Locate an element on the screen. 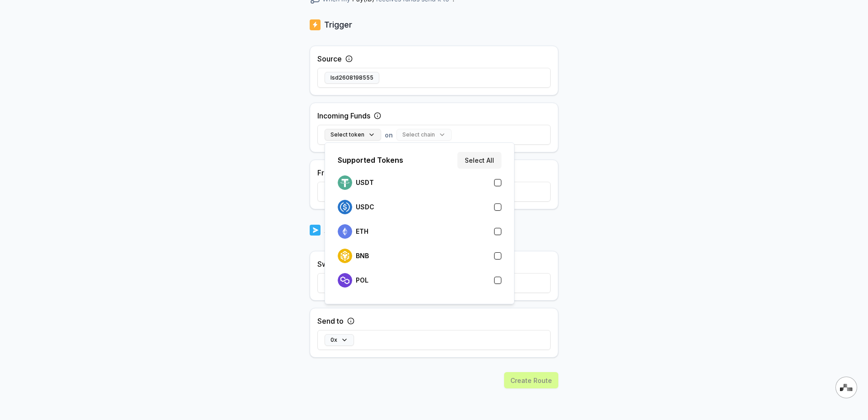 The image size is (868, 420). p: BNB is located at coordinates (362, 256).